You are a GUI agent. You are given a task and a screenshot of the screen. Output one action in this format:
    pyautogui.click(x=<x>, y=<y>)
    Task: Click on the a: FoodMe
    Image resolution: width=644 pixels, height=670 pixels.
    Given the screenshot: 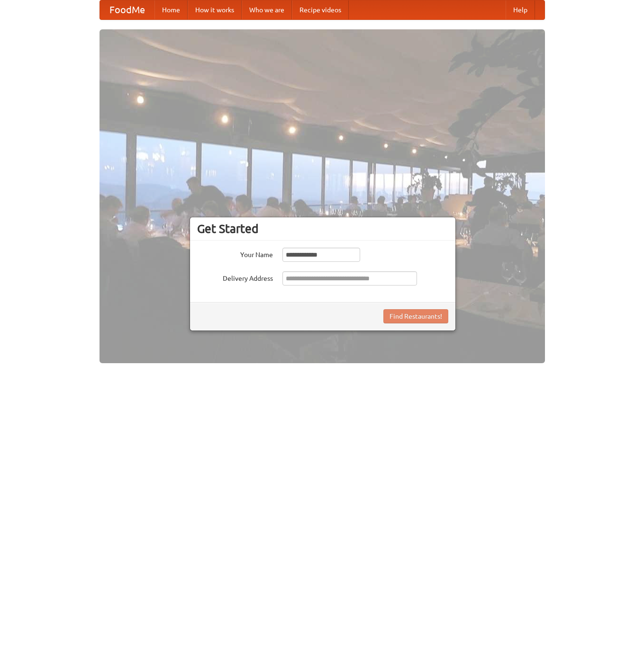 What is the action you would take?
    pyautogui.click(x=127, y=10)
    